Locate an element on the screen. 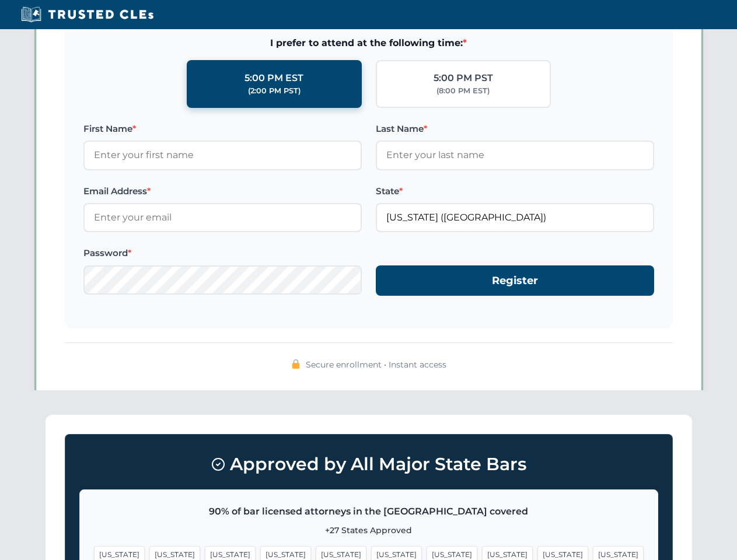 The height and width of the screenshot is (560, 737). img: Trusted CLEs is located at coordinates (87, 14).